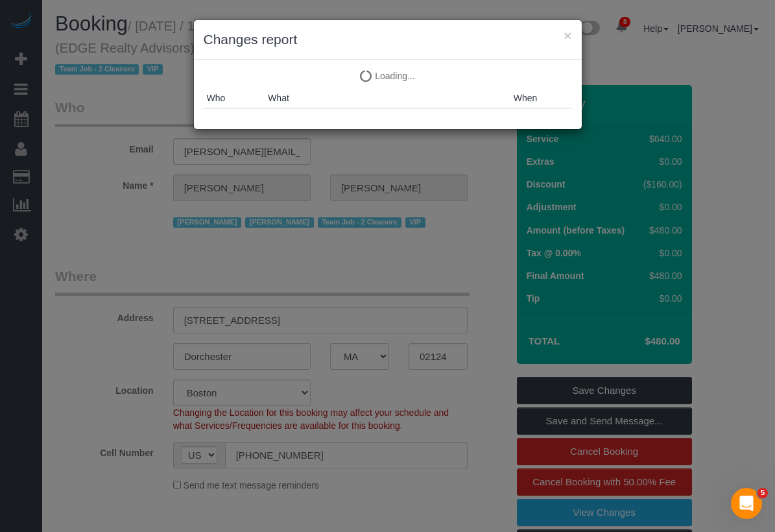  What do you see at coordinates (763, 493) in the screenshot?
I see `span: 5` at bounding box center [763, 493].